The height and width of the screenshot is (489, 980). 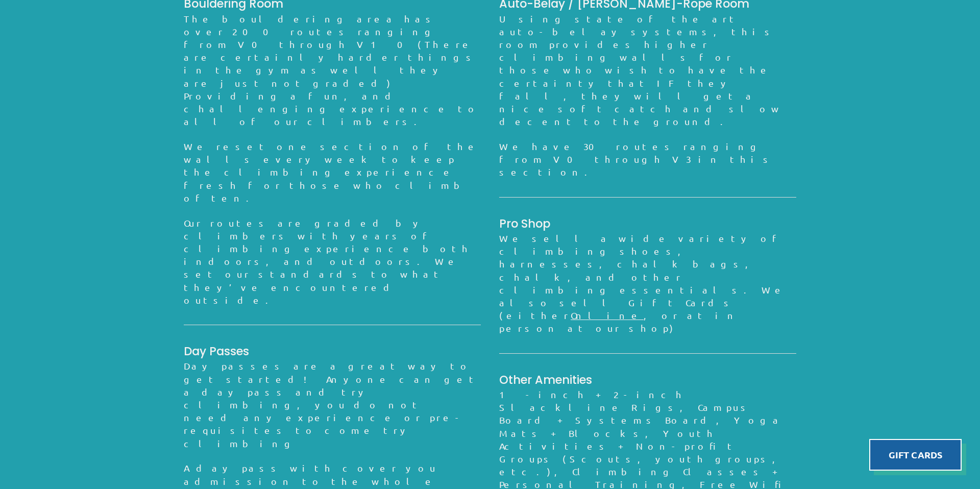 I want to click on p: Using state of the art auto-belay systems, this room provides higher climbing walls for those who..., so click(x=648, y=70).